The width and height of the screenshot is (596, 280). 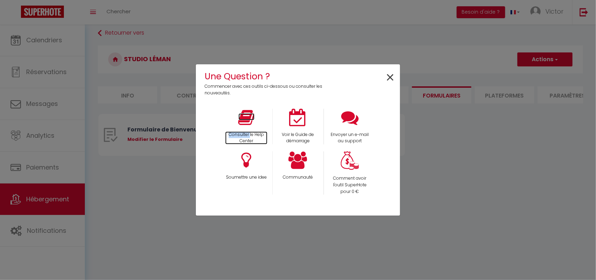 I want to click on img: Money bag, so click(x=350, y=160).